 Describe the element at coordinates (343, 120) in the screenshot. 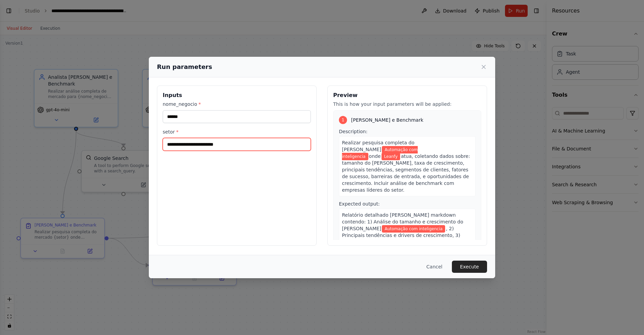

I see `div: 1` at that location.